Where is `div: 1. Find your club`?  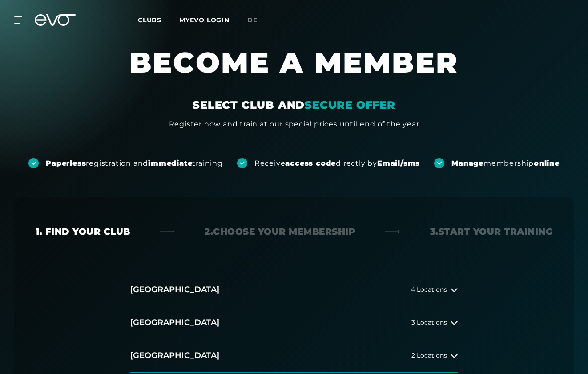
div: 1. Find your club is located at coordinates (83, 231).